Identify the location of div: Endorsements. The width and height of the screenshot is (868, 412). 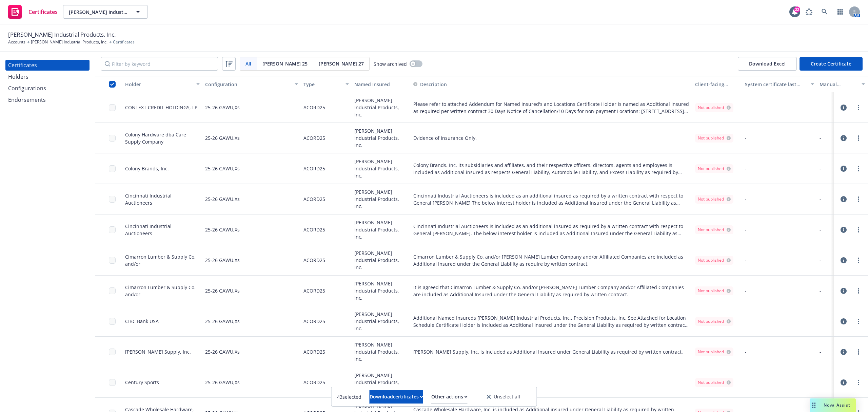
(27, 100).